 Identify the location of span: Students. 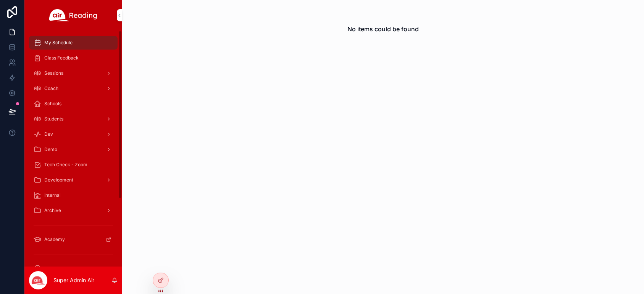
(54, 119).